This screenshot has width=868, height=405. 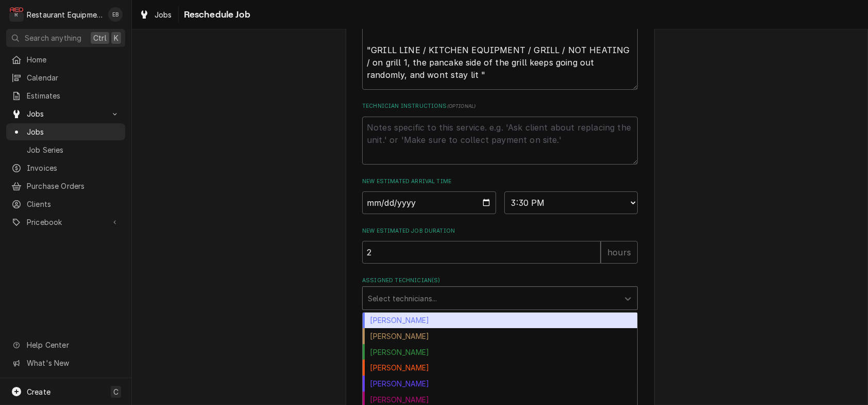 What do you see at coordinates (500, 106) in the screenshot?
I see `label: Technician Instructions` at bounding box center [500, 106].